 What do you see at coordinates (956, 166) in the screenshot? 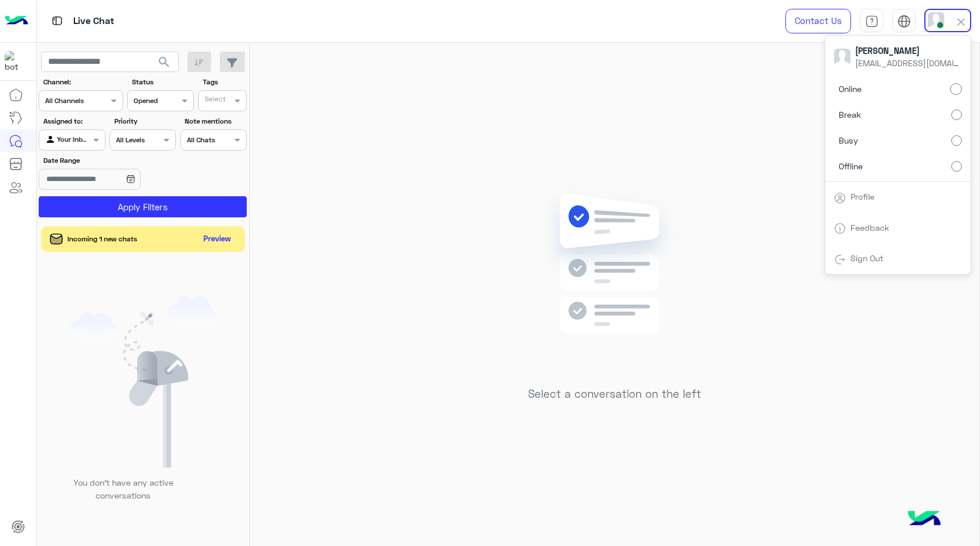
I see `input: Offline` at bounding box center [956, 166].